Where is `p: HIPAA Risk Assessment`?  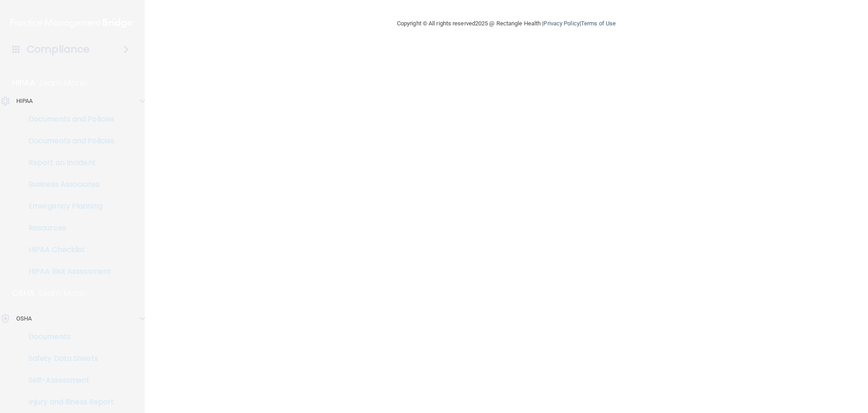
p: HIPAA Risk Assessment is located at coordinates (68, 271).